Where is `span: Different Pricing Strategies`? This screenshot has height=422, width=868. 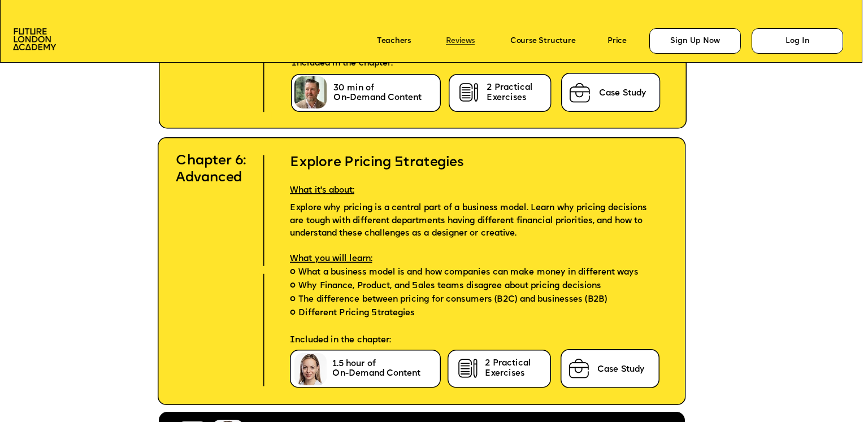
span: Different Pricing Strategies is located at coordinates (356, 313).